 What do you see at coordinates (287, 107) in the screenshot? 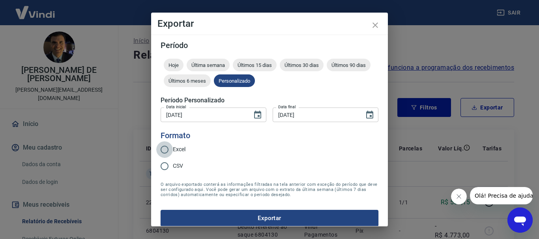
I see `label: Data final` at bounding box center [287, 107].